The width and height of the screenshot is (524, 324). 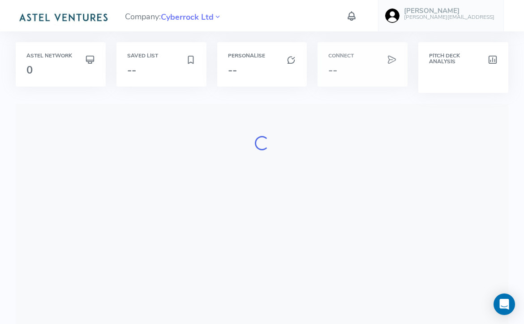 I want to click on h6: Astel Network, so click(x=61, y=56).